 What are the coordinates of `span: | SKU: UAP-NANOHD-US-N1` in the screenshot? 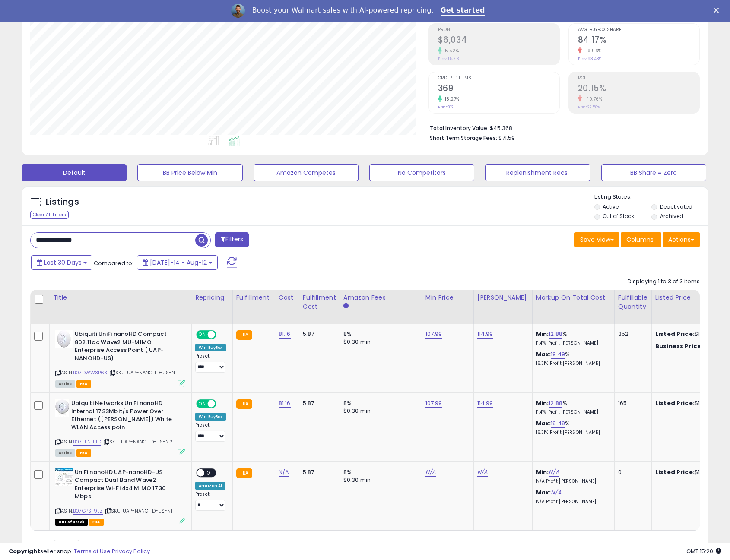 It's located at (138, 511).